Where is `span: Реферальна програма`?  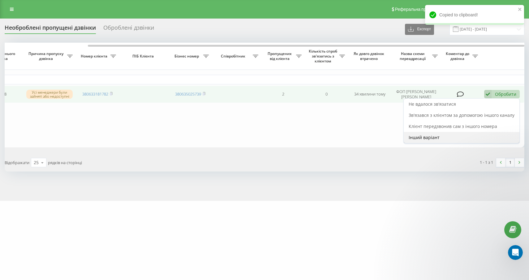 span: Реферальна програма is located at coordinates (417, 9).